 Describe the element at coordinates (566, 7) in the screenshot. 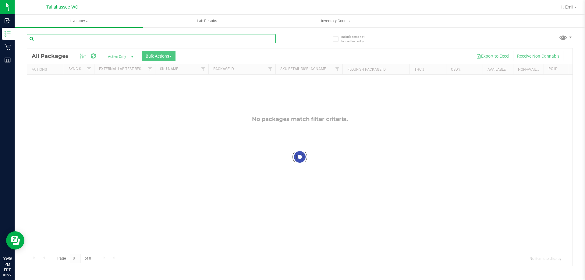

I see `span: Hi, Emi!` at that location.